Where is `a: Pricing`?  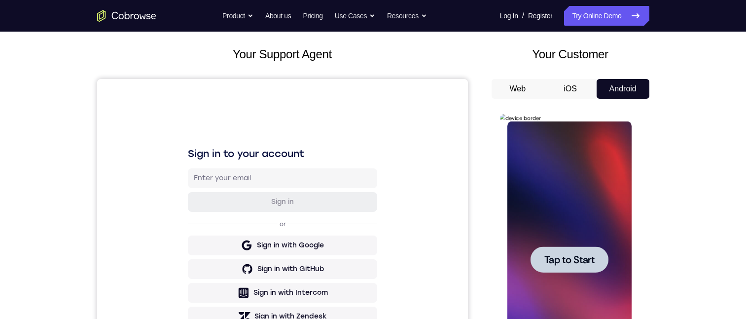 a: Pricing is located at coordinates (313, 16).